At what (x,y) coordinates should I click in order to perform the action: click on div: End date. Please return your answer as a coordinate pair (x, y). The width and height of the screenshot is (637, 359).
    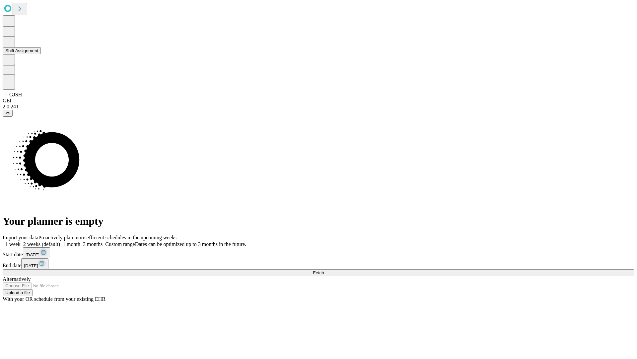
    Looking at the image, I should click on (319, 263).